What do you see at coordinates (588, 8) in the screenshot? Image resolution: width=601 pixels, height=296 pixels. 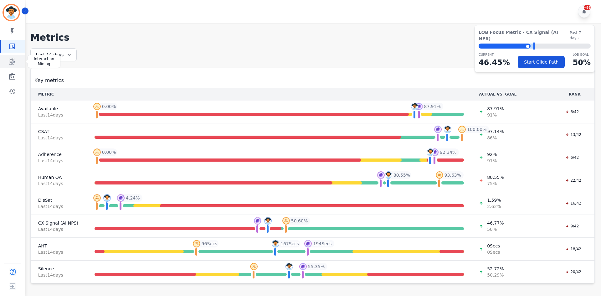 I see `div: +99` at bounding box center [588, 8].